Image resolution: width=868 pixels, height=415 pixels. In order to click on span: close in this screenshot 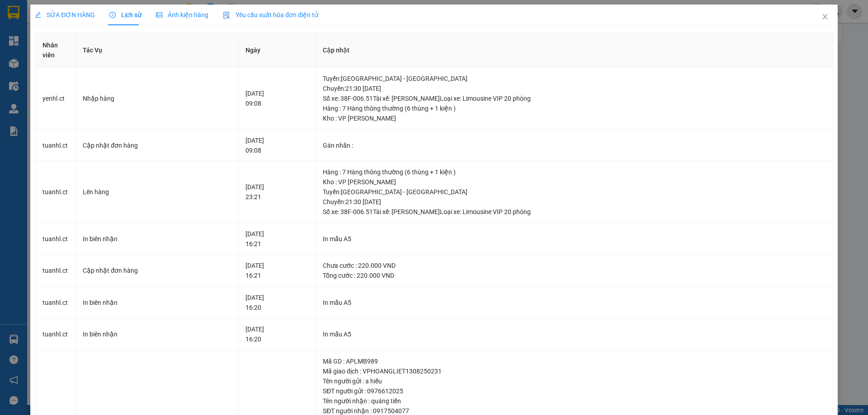, I will do `click(825, 16)`.